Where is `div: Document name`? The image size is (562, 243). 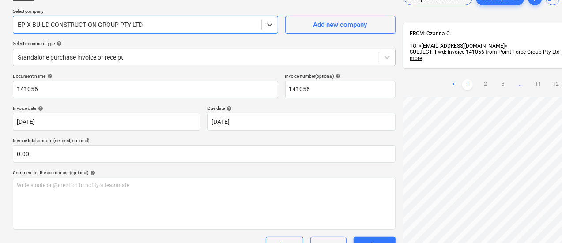 div: Document name is located at coordinates (145, 76).